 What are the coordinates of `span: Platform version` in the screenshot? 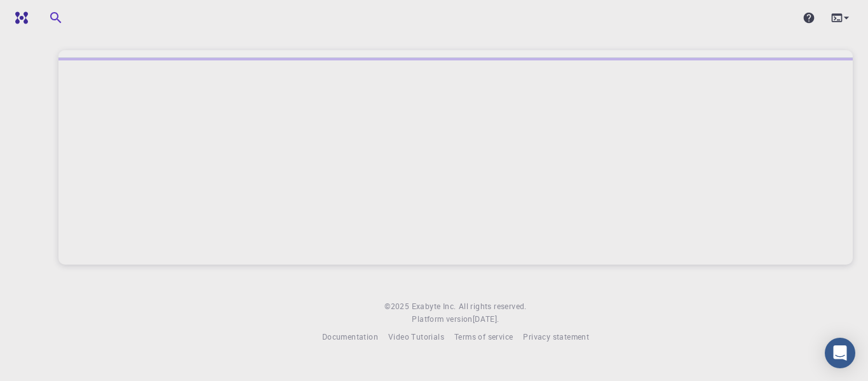 It's located at (442, 320).